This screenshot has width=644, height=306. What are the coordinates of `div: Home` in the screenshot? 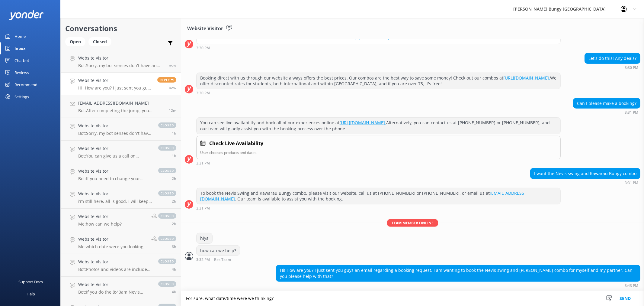 It's located at (20, 36).